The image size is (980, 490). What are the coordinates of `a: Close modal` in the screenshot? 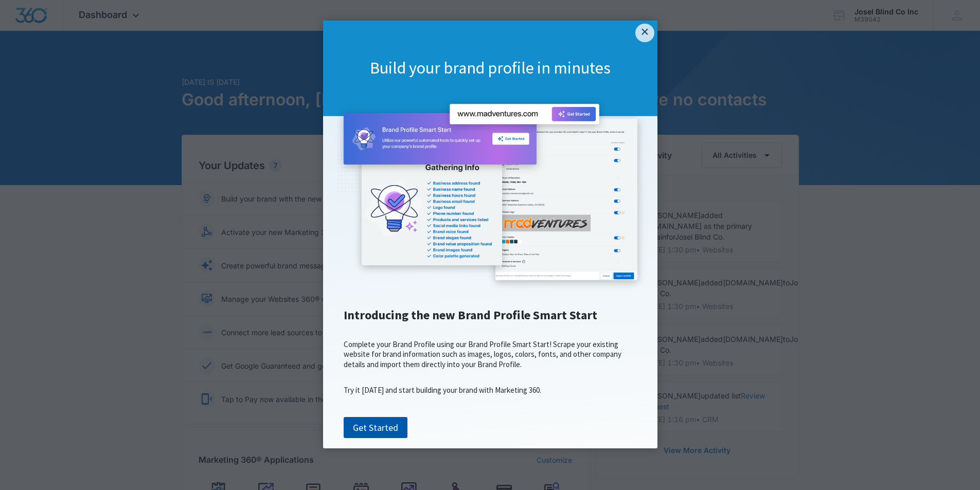 It's located at (645, 33).